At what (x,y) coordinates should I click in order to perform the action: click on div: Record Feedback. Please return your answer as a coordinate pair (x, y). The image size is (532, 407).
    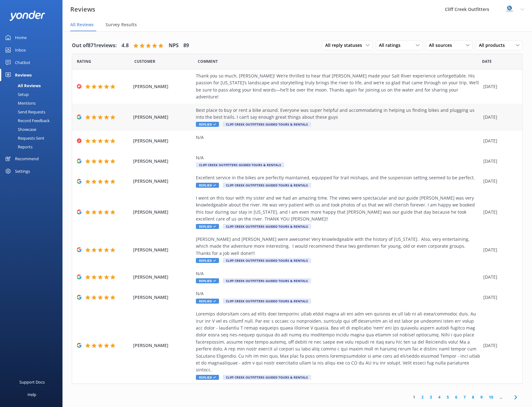
    Looking at the image, I should click on (26, 120).